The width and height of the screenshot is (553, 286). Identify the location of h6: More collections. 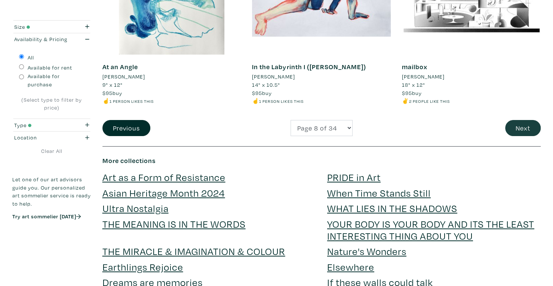
(321, 161).